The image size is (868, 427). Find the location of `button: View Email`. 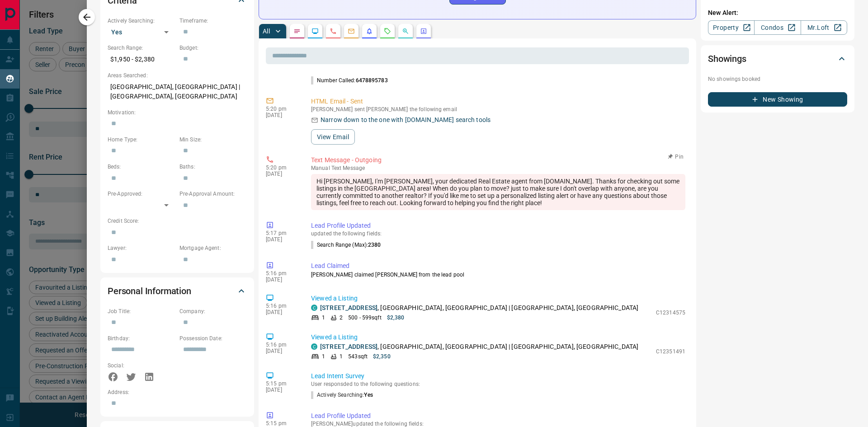

button: View Email is located at coordinates (333, 137).